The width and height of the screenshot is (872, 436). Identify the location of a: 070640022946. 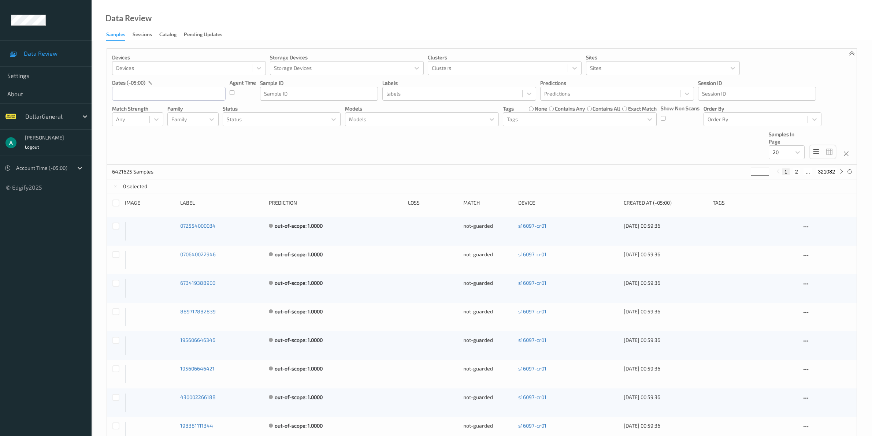
(198, 254).